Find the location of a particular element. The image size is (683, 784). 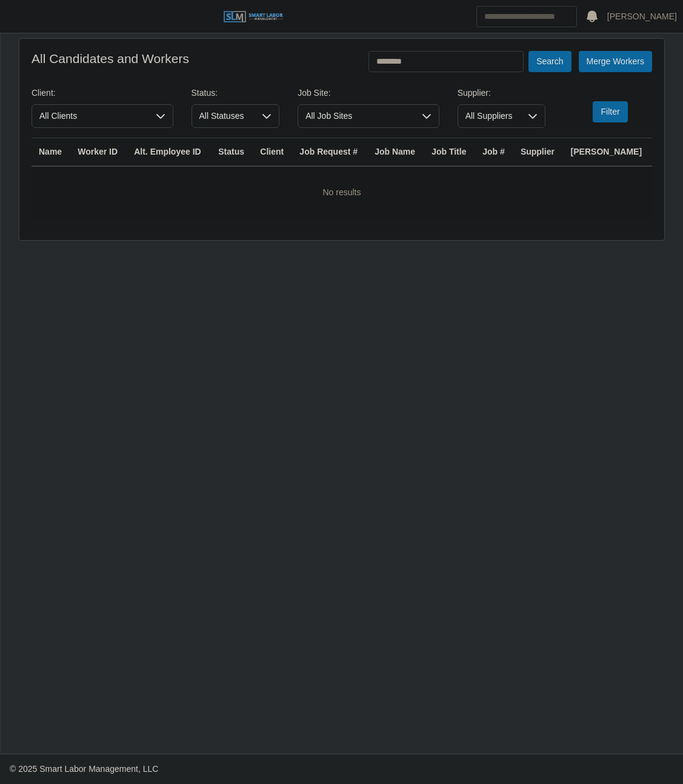

button: Filter is located at coordinates (610, 111).